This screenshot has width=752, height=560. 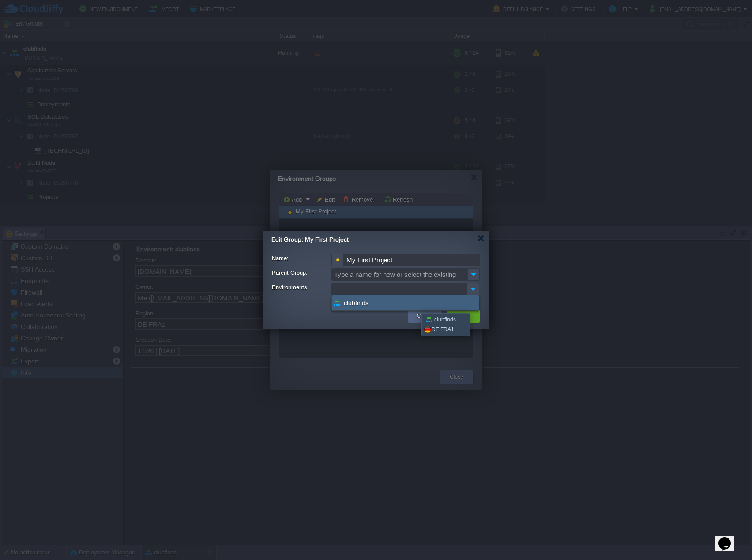 I want to click on label: Environments:, so click(x=301, y=287).